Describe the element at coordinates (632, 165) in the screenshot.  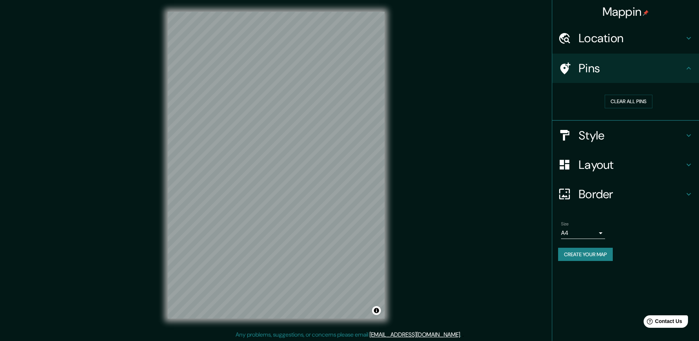
I see `h4: Layout` at that location.